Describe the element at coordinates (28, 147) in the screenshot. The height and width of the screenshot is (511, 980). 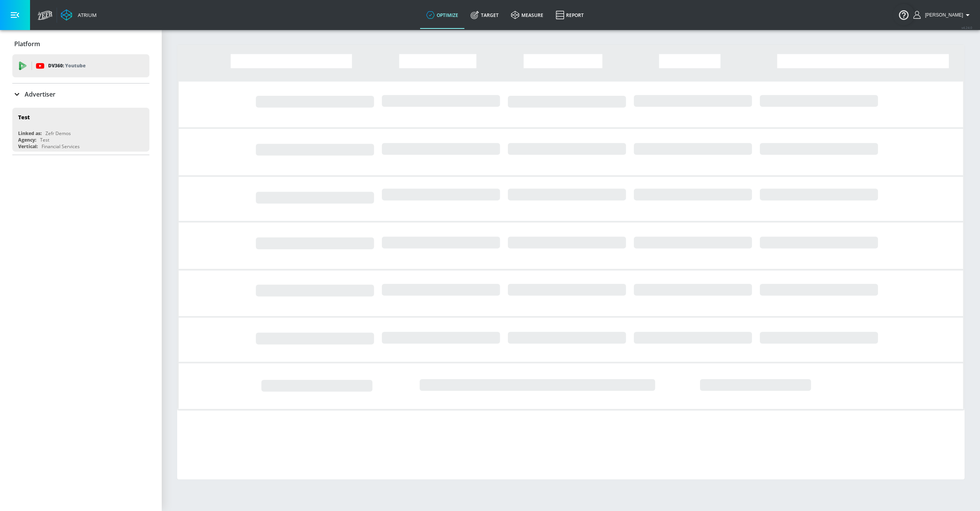
I see `div: Vertical:` at that location.